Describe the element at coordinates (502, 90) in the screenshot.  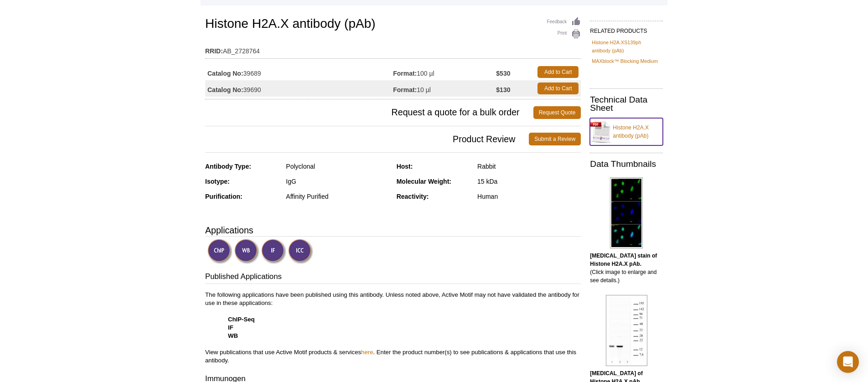
I see `strong: $130` at that location.